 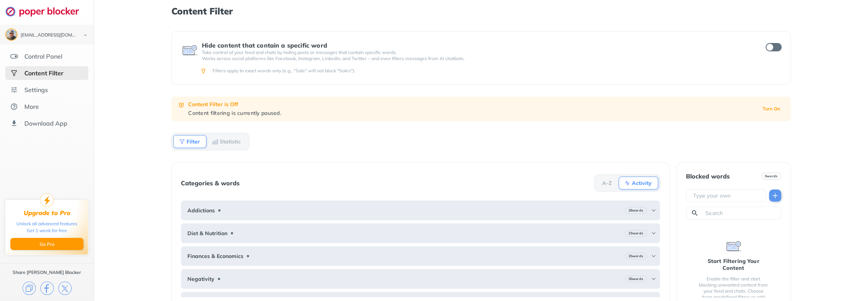 I want to click on b: 0 words, so click(x=772, y=176).